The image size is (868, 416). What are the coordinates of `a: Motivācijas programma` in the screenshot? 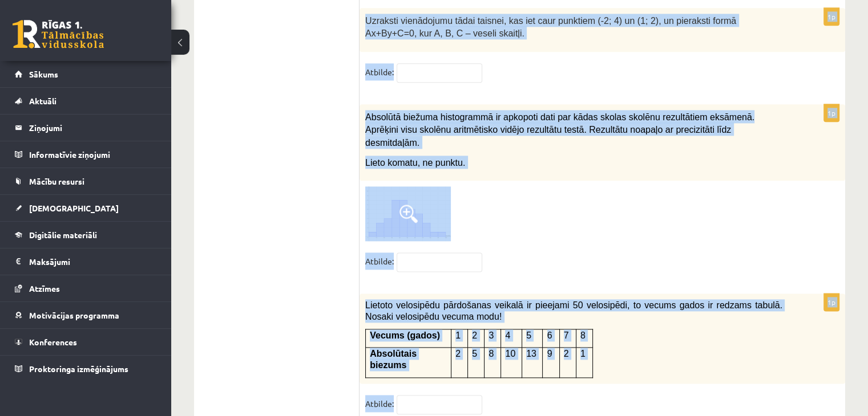 It's located at (85, 316).